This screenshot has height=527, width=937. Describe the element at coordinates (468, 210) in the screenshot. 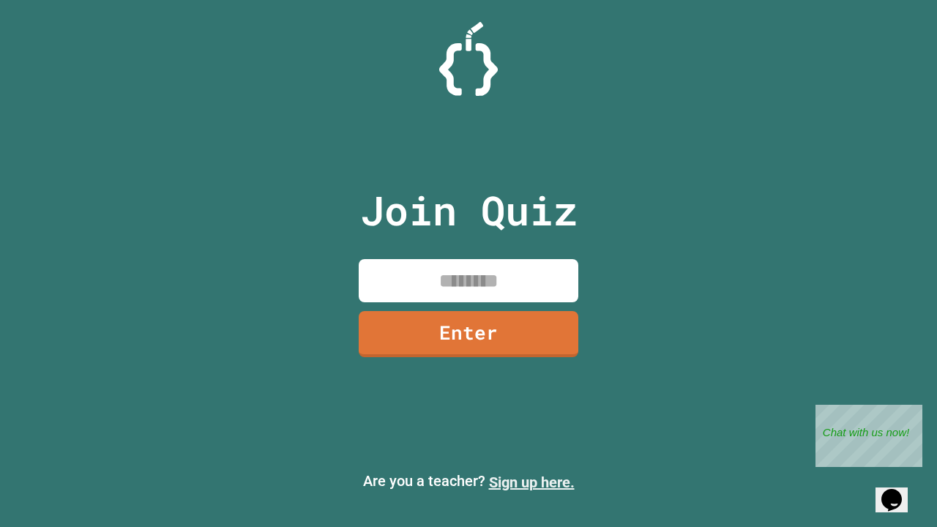

I see `p: Join Quiz` at that location.